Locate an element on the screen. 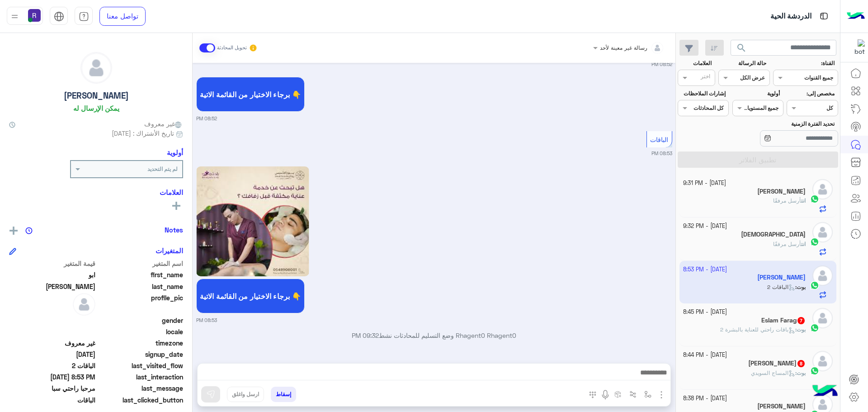  span: 09:32 PM is located at coordinates (365, 335).